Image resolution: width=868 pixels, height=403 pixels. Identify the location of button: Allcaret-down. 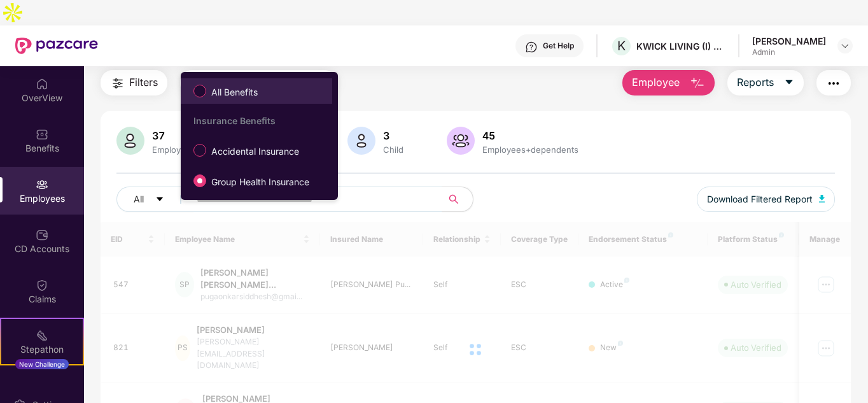
(156, 200).